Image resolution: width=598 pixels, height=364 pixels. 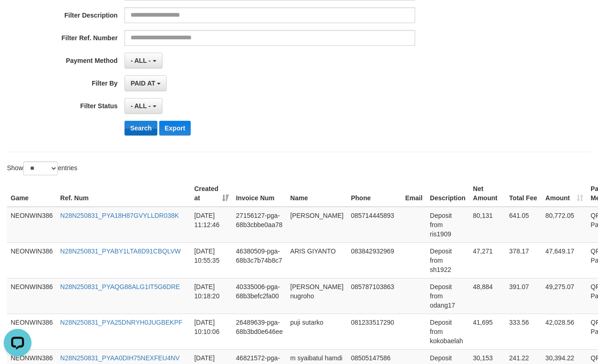 I want to click on th: Amount: activate to sort column ascending, so click(x=564, y=193).